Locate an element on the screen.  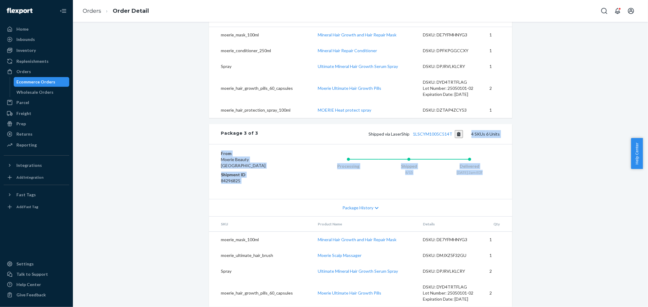
a: Returns is located at coordinates (36, 134).